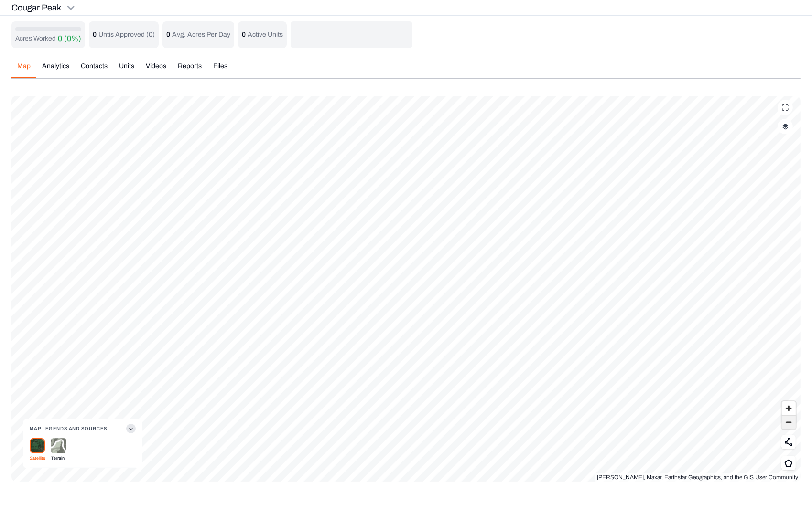  I want to click on button: 0(0%), so click(70, 39).